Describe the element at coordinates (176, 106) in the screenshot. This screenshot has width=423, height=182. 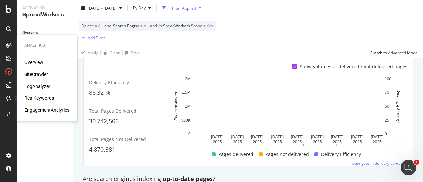
I see `text: Pages delivered` at that location.